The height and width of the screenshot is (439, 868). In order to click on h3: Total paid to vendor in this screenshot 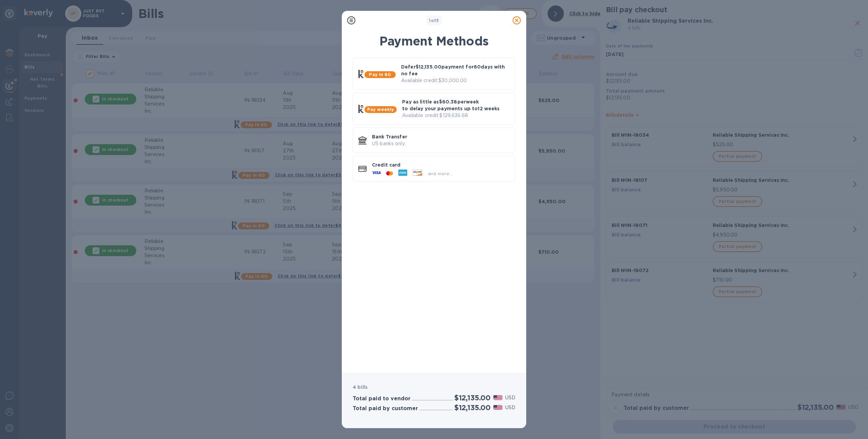, I will do `click(381, 399)`.